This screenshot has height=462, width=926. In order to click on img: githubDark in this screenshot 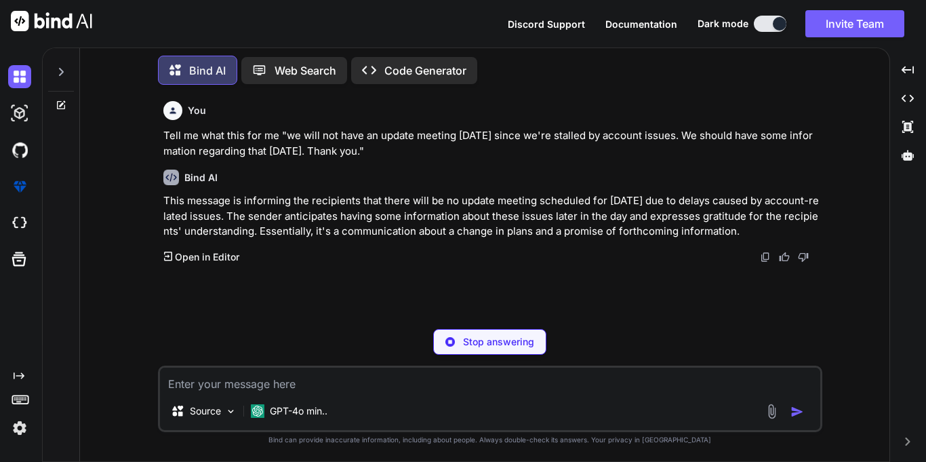, I will do `click(20, 150)`.